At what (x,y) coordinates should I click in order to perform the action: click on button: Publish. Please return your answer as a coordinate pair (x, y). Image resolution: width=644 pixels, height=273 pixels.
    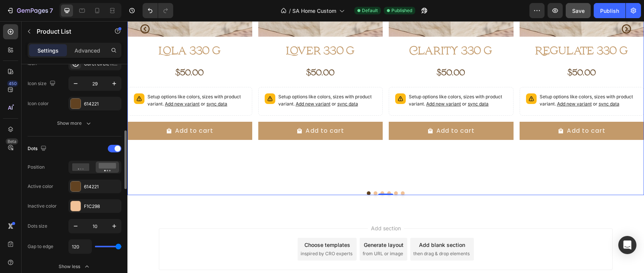
    Looking at the image, I should click on (610, 11).